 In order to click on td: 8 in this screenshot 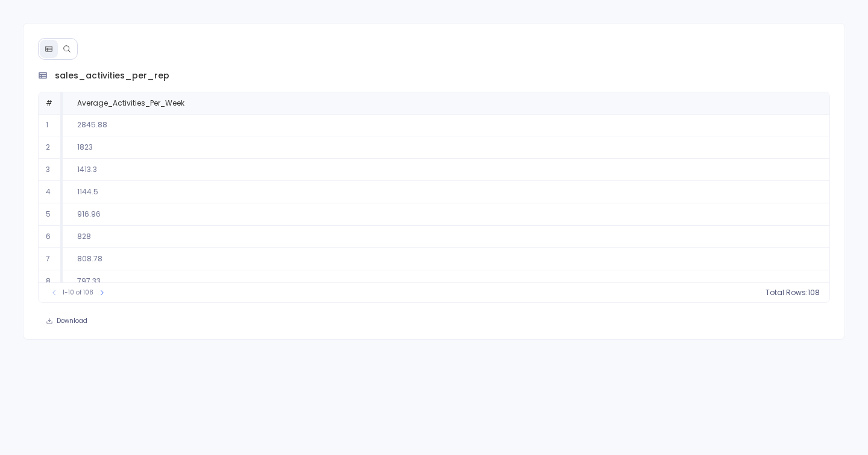, I will do `click(51, 281)`.